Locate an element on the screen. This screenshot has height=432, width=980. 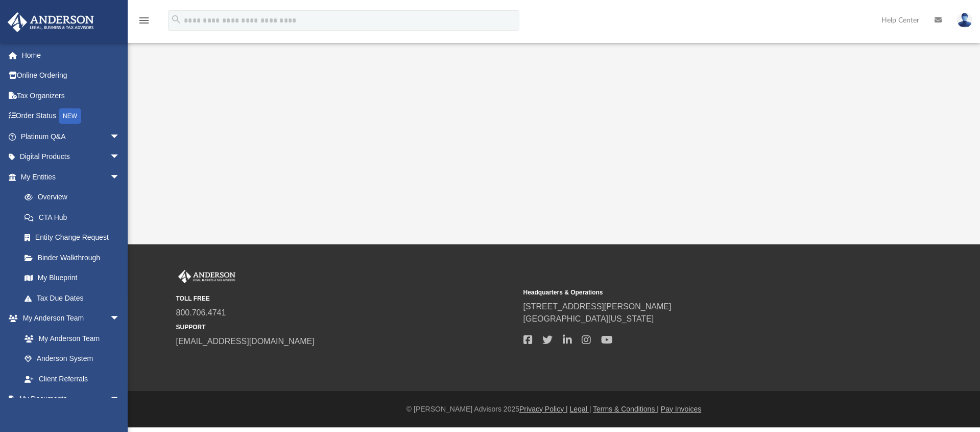
a: Order StatusNEW is located at coordinates (71, 116).